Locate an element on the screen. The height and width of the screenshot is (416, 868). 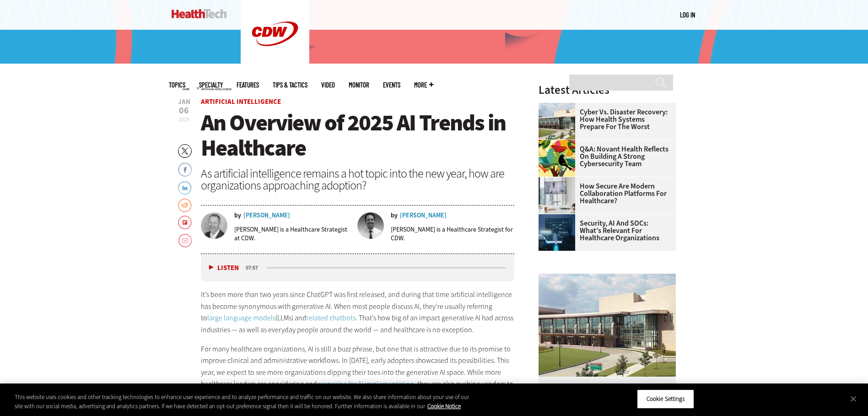
img: care team speaks with physician over conference call is located at coordinates (557, 195).